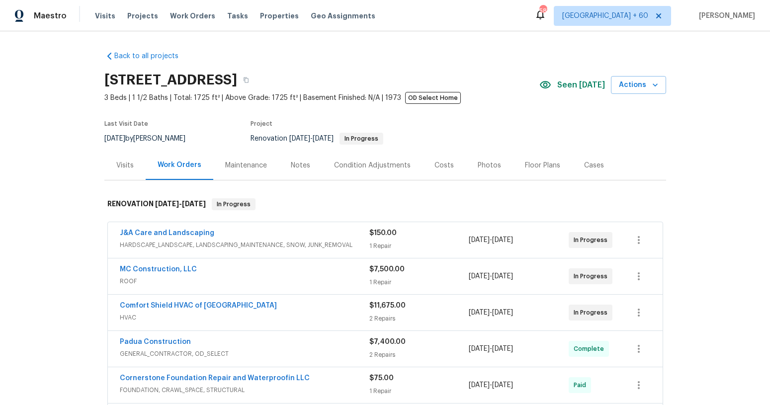 This screenshot has height=405, width=770. I want to click on div: Maintenance, so click(246, 166).